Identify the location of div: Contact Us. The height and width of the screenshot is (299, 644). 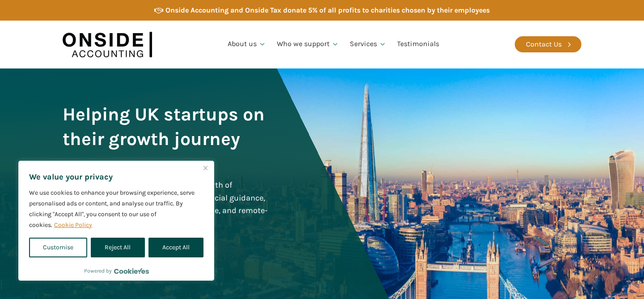
(544, 44).